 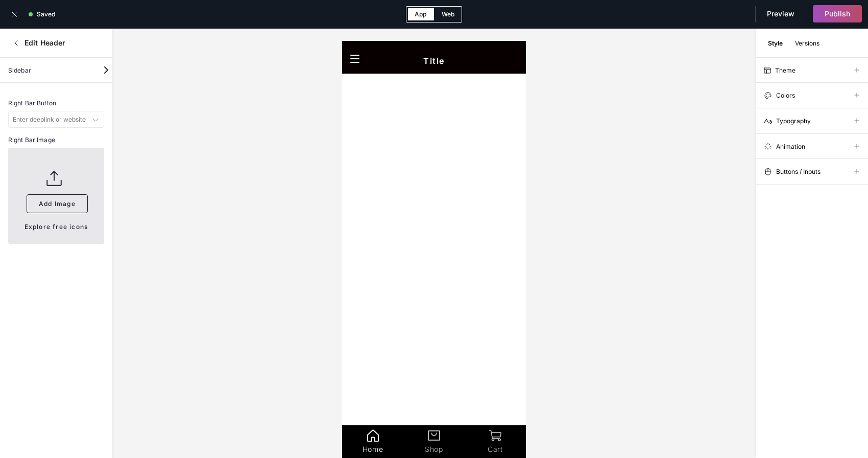 I want to click on span: Cart, so click(x=153, y=408).